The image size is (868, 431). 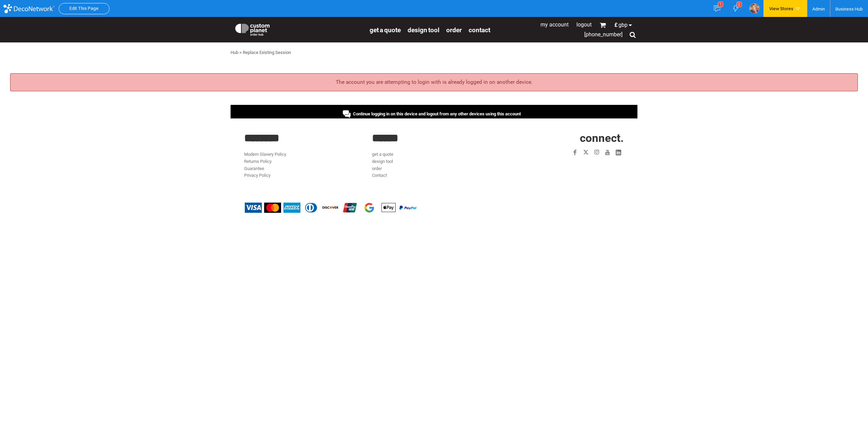 What do you see at coordinates (265, 154) in the screenshot?
I see `a: Modern Slavery Policy` at bounding box center [265, 154].